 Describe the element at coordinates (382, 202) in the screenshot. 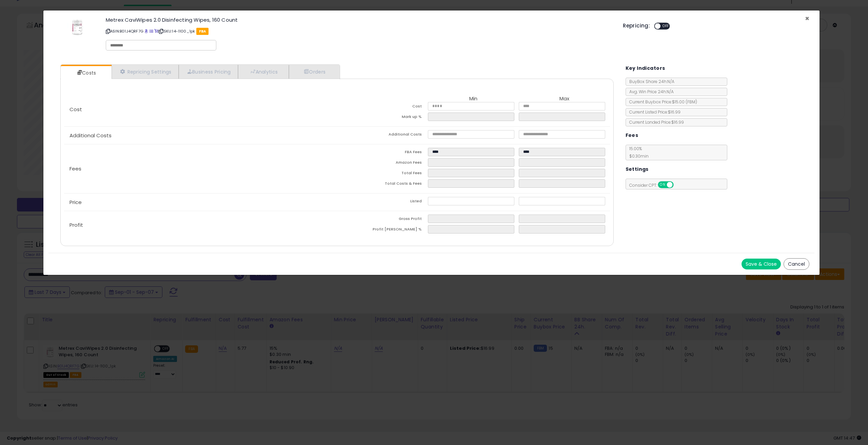

I see `td: Listed` at that location.